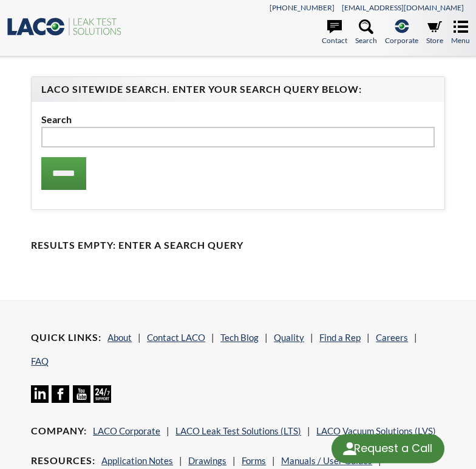 The width and height of the screenshot is (476, 469). Describe the element at coordinates (326, 461) in the screenshot. I see `a: Manuals / User Guides` at that location.